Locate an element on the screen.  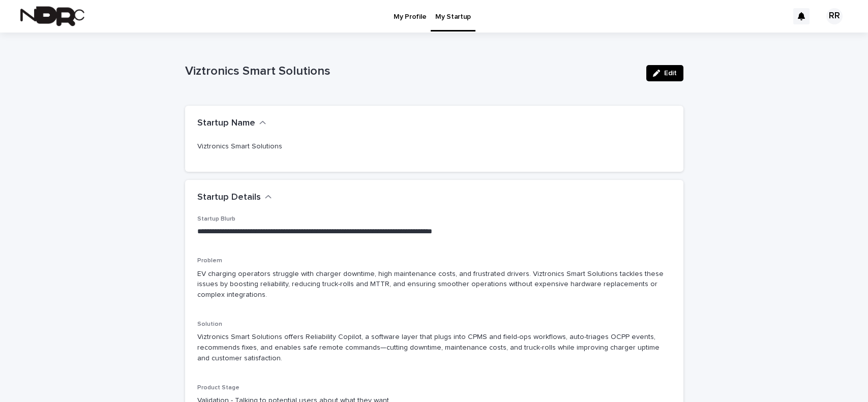
p: EV charging operators struggle with charger downtime, high maintenance costs, and frustrated driv... is located at coordinates (434, 285).